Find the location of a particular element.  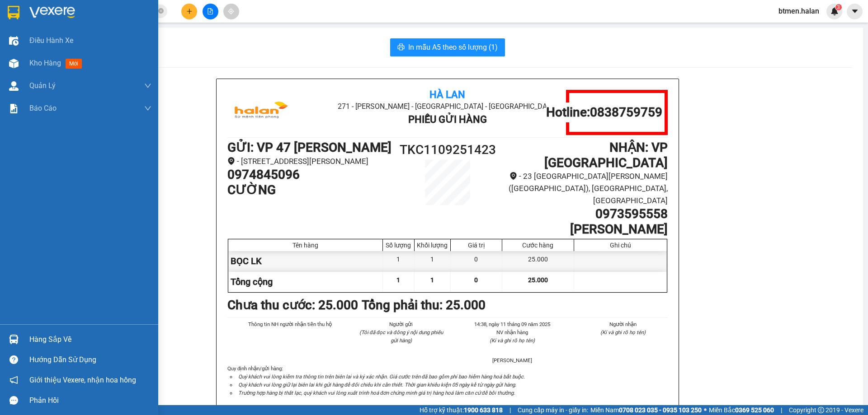

div: Khối lượng is located at coordinates (432, 246).